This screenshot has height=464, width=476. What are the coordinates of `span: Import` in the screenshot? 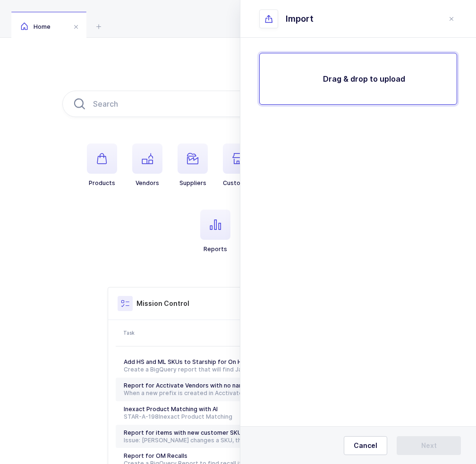 It's located at (300, 19).